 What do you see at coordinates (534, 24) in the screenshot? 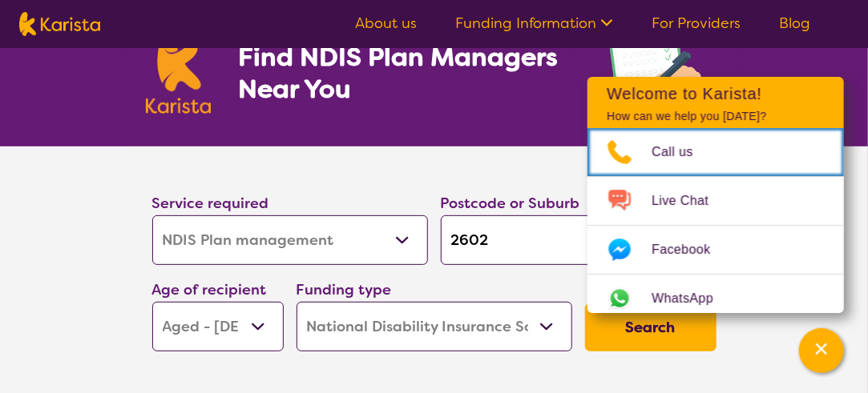
I see `a: Funding Information` at bounding box center [534, 24].